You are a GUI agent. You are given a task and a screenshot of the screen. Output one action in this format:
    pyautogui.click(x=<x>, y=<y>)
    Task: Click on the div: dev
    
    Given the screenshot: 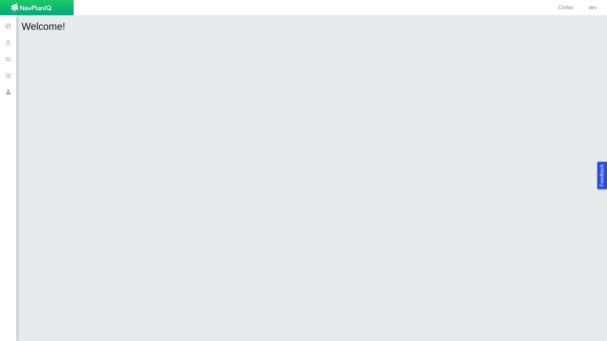 What is the action you would take?
    pyautogui.click(x=590, y=8)
    